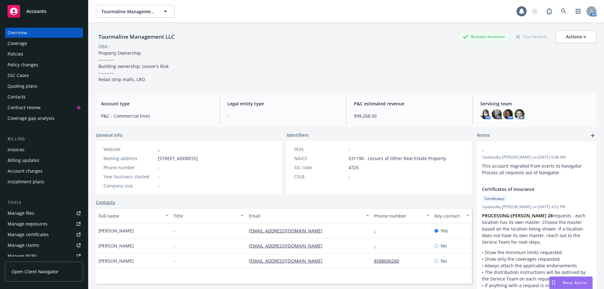  Describe the element at coordinates (44, 108) in the screenshot. I see `a: Contract review` at that location.